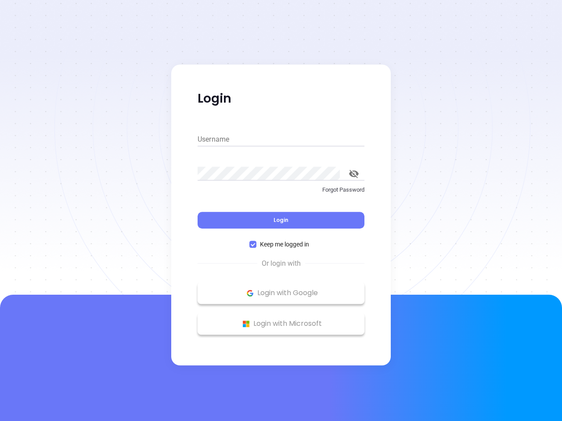 This screenshot has width=562, height=421. I want to click on p: Login with Google, so click(281, 293).